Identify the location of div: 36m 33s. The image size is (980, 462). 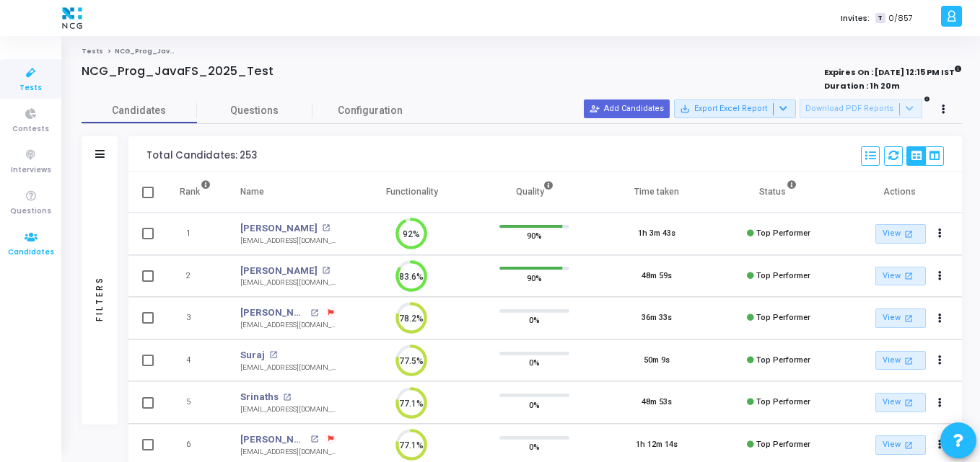
(657, 318).